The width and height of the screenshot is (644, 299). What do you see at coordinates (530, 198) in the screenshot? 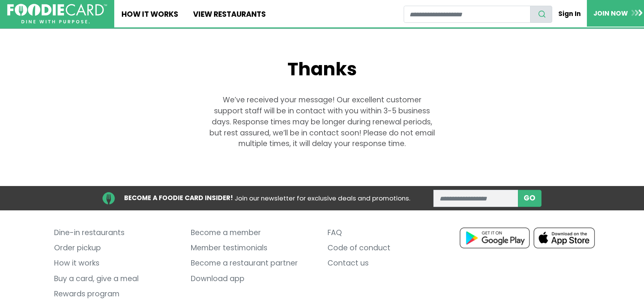
I see `button: subscribe` at bounding box center [530, 198].